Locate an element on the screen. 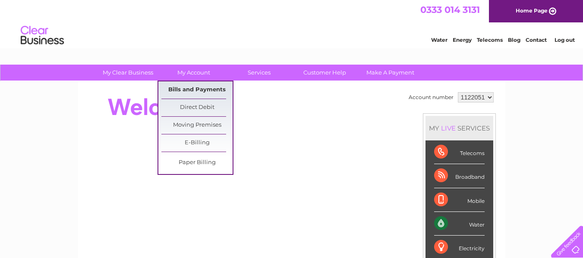 The image size is (583, 258). div: LIVE is located at coordinates (448, 128).